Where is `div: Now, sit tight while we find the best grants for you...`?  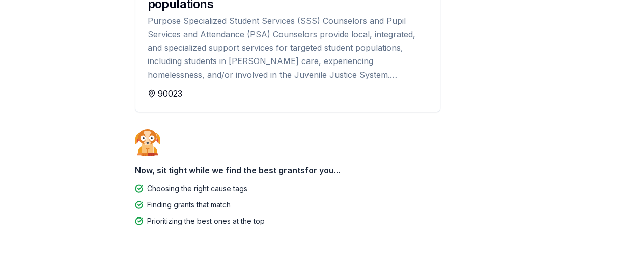
div: Now, sit tight while we find the best grants for you... is located at coordinates (322, 170).